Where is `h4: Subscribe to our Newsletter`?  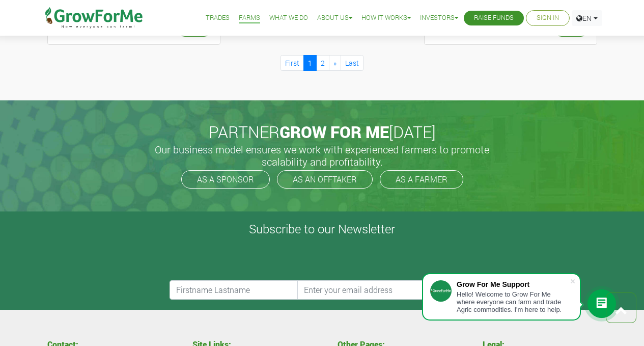 h4: Subscribe to our Newsletter is located at coordinates (322, 229).